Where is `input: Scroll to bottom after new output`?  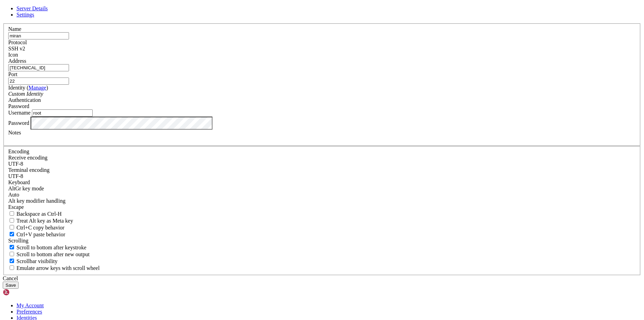 input: Scroll to bottom after new output is located at coordinates (12, 254).